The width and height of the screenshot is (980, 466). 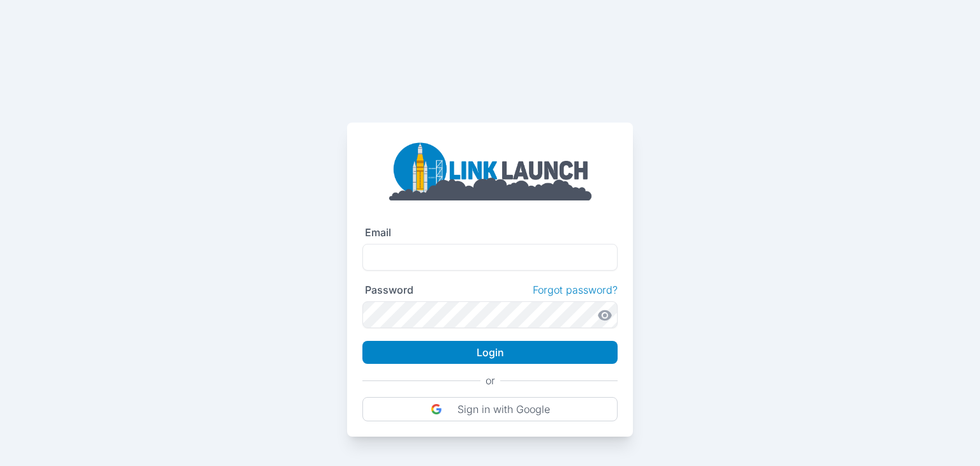 I want to click on p: Sign in with Google, so click(x=503, y=409).